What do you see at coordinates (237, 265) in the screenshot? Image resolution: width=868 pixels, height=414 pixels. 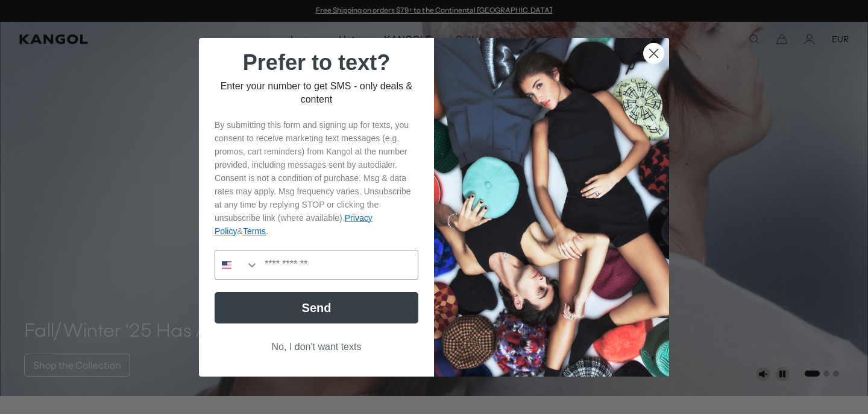 I see `button: Search Countries` at bounding box center [237, 265].